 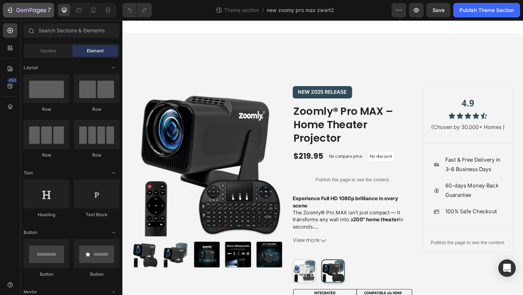 What do you see at coordinates (198, 273) in the screenshot?
I see `a: Weiße Variante` at bounding box center [198, 273].